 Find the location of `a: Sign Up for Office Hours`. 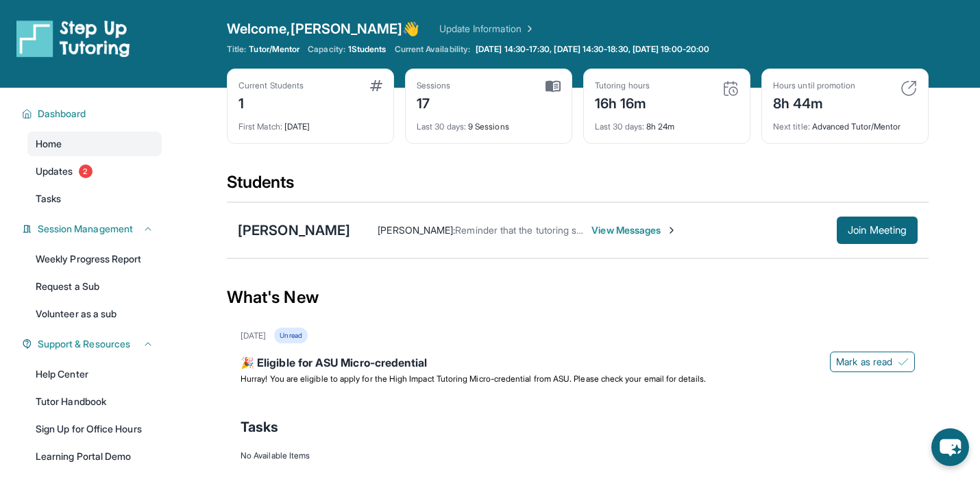

a: Sign Up for Office Hours is located at coordinates (95, 429).